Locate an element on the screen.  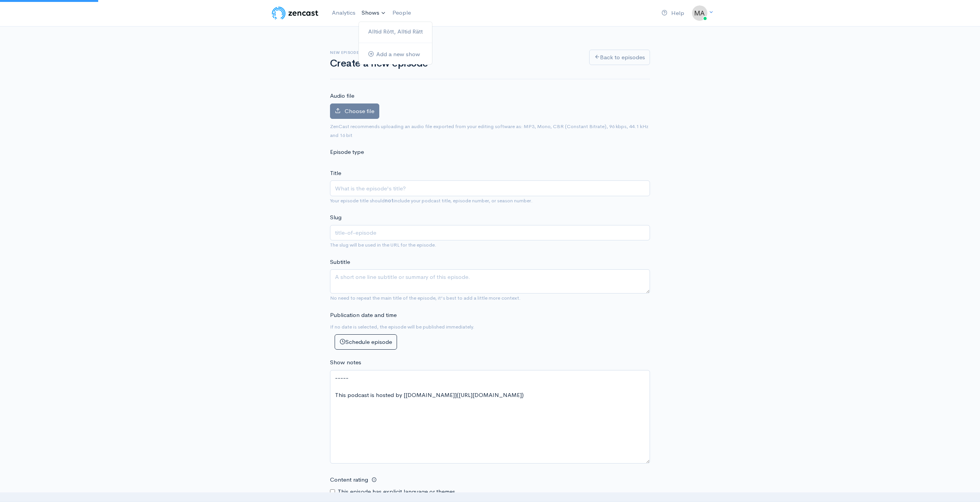
a: Alltid Rött, Alltid Rätt is located at coordinates (395, 31).